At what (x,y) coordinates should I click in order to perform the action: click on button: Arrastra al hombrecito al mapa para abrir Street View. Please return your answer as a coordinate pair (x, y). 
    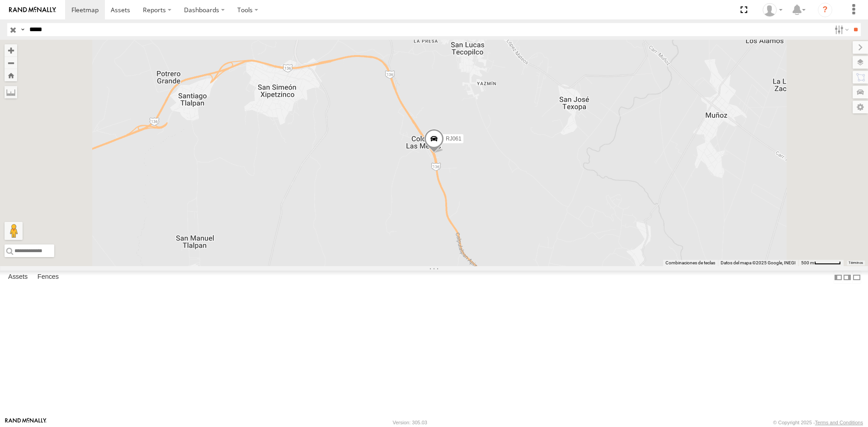
    Looking at the image, I should click on (14, 231).